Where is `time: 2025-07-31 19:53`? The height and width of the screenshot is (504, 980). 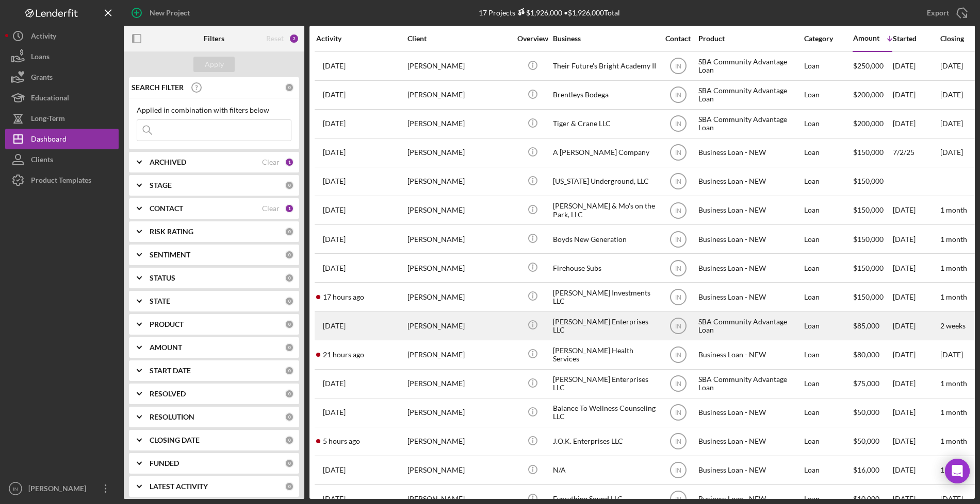
time: 2025-07-31 19:53 is located at coordinates (334, 66).